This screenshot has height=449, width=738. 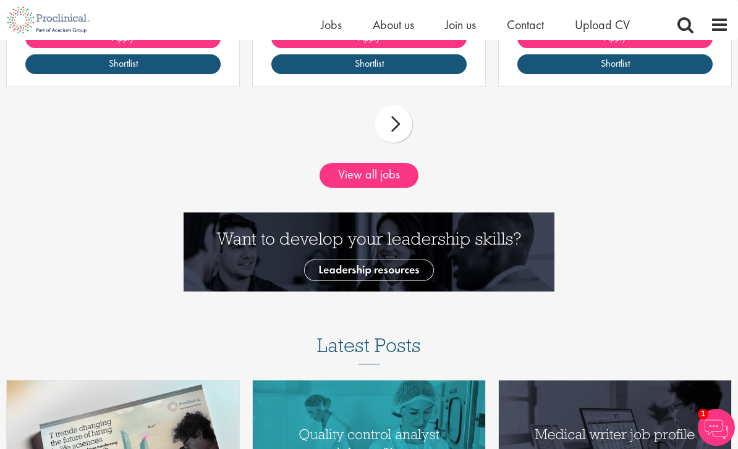 I want to click on img: Want to develop your leadership skills? See our Leadership Resources, so click(x=369, y=252).